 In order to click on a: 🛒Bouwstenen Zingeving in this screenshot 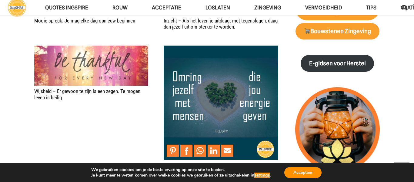, I will do `click(338, 31)`.